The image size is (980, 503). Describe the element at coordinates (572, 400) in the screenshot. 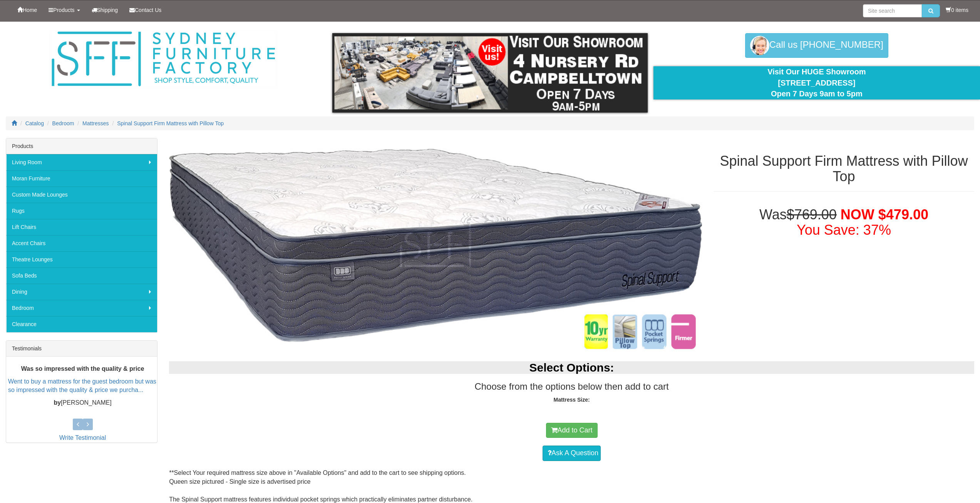

I see `strong: Mattress Size:` at that location.